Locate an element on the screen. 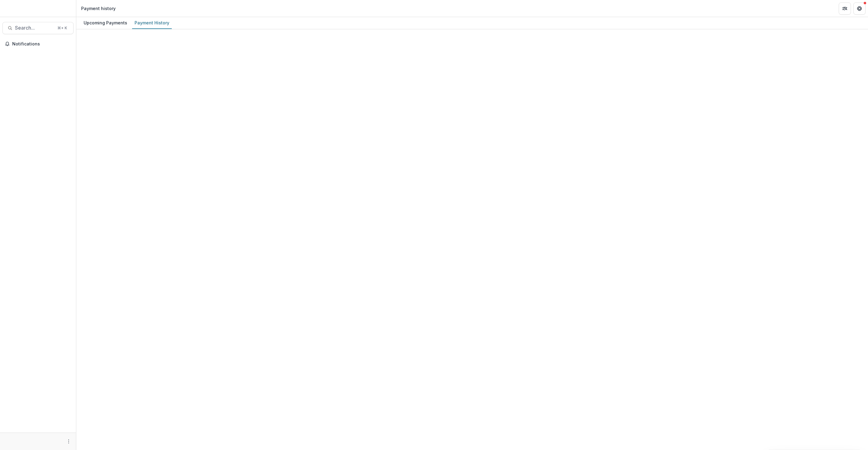  div: Payment history is located at coordinates (98, 8).